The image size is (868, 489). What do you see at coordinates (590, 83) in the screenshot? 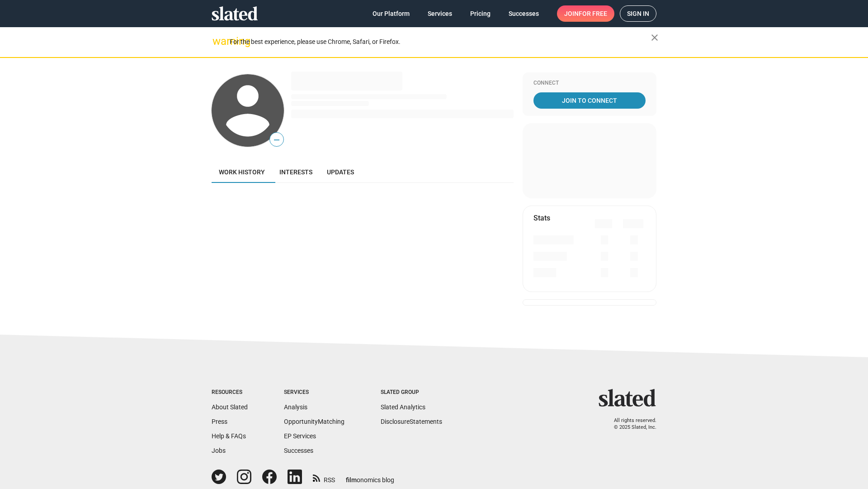
I see `div: Connect` at bounding box center [590, 83].